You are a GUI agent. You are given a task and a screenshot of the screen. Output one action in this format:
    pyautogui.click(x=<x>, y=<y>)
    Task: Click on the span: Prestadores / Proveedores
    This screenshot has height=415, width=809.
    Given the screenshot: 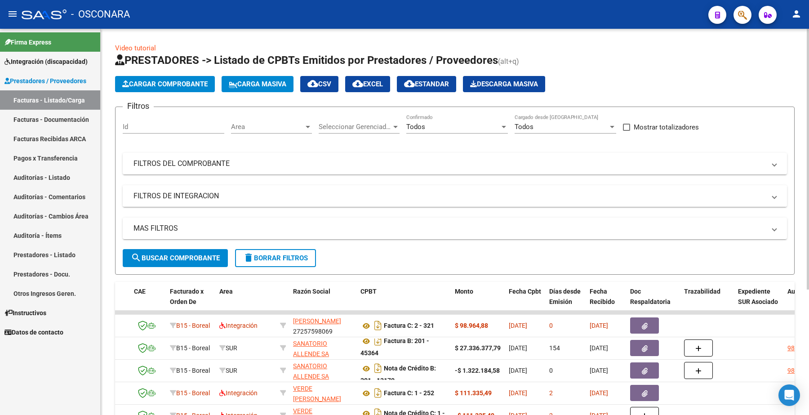 What is the action you would take?
    pyautogui.click(x=45, y=81)
    